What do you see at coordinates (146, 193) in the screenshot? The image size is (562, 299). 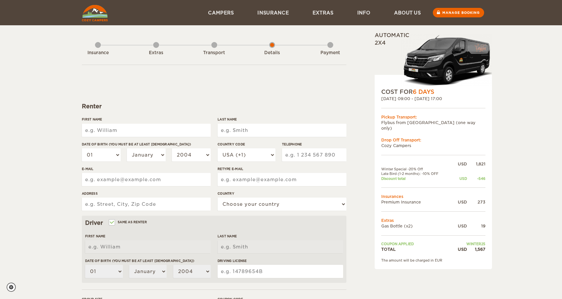 I see `label: Address` at bounding box center [146, 193].